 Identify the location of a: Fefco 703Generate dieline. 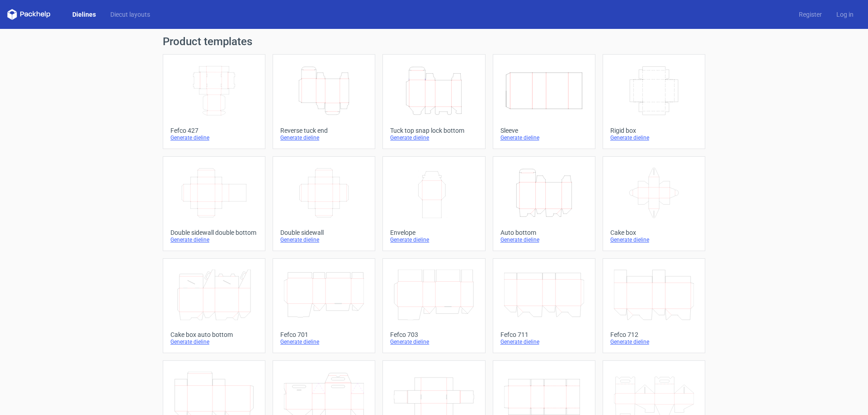
(434, 306).